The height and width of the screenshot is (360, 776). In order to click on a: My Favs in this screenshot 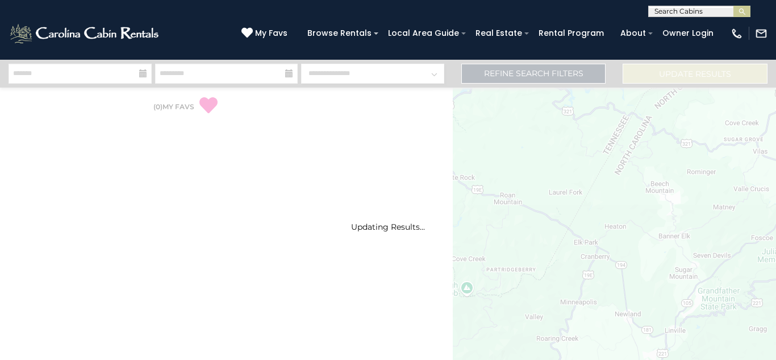, I will do `click(266, 34)`.